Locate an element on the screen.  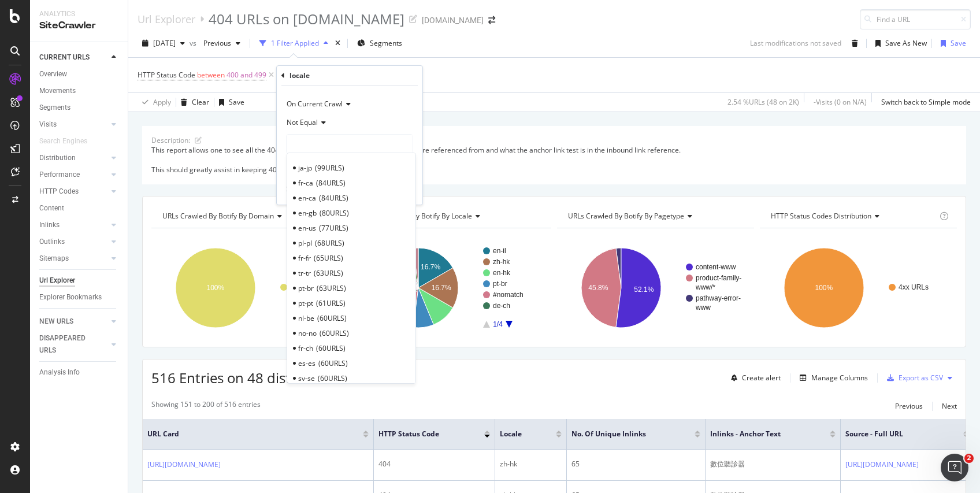
span: locale is located at coordinates (519, 434).